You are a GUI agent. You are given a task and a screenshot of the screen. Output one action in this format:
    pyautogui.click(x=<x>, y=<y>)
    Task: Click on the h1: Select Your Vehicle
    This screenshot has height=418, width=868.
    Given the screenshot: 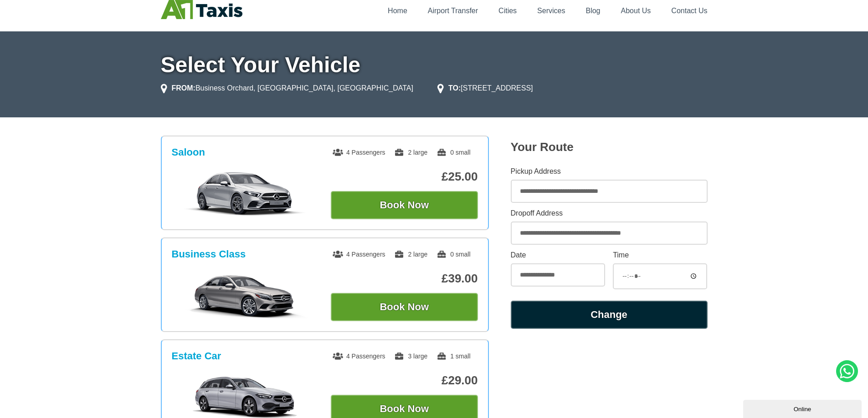 What is the action you would take?
    pyautogui.click(x=434, y=66)
    